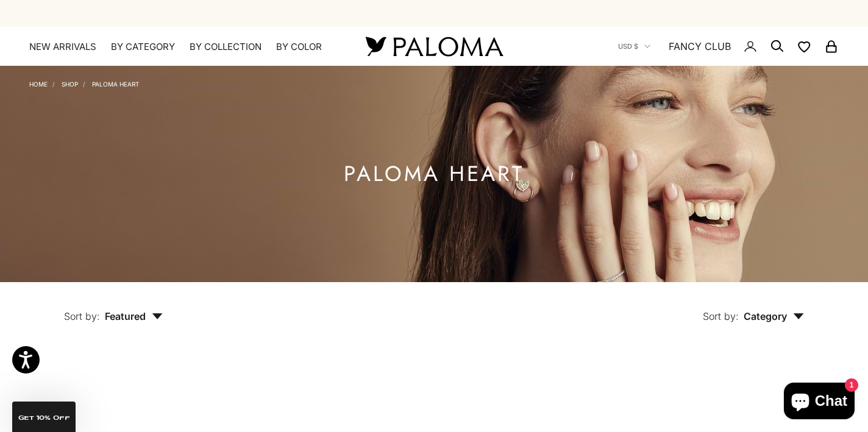 The width and height of the screenshot is (868, 432). Describe the element at coordinates (819, 402) in the screenshot. I see `inbox-online-store-chat: Shopify online store chat` at that location.